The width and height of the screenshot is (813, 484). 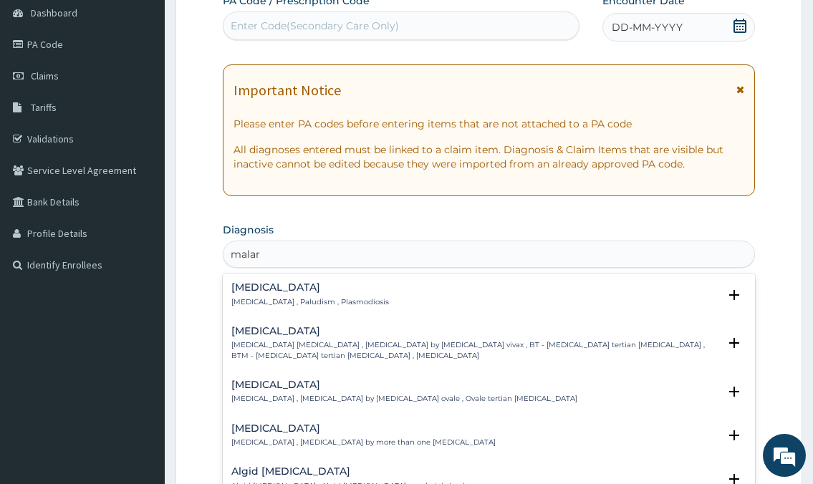 I want to click on p: Please enter PA codes before entering items that are not attached to a PA code, so click(x=489, y=124).